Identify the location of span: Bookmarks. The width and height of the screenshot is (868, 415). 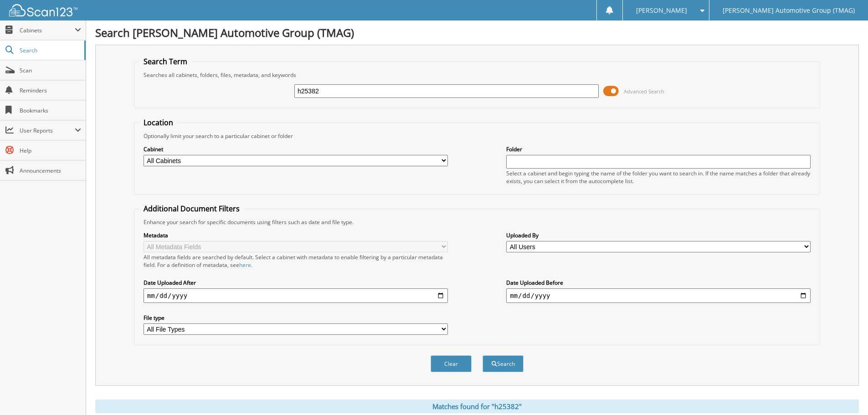
(50, 110).